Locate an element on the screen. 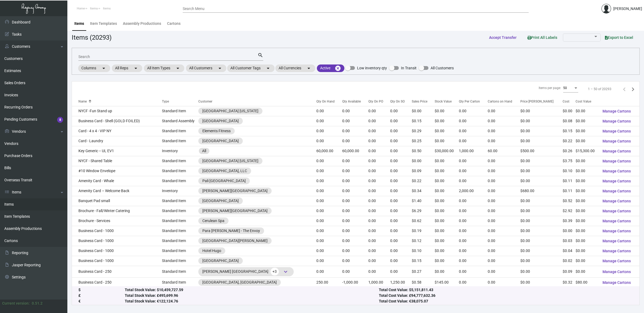 This screenshot has height=313, width=644. td: $0.50 is located at coordinates (423, 151).